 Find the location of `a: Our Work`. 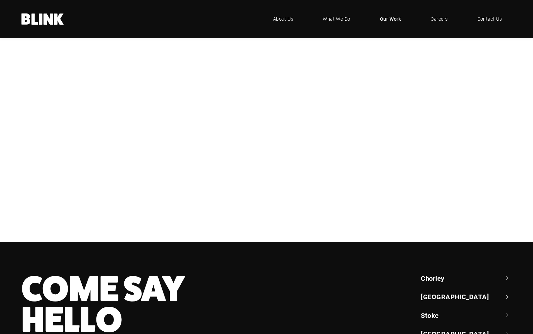

a: Our Work is located at coordinates (390, 19).